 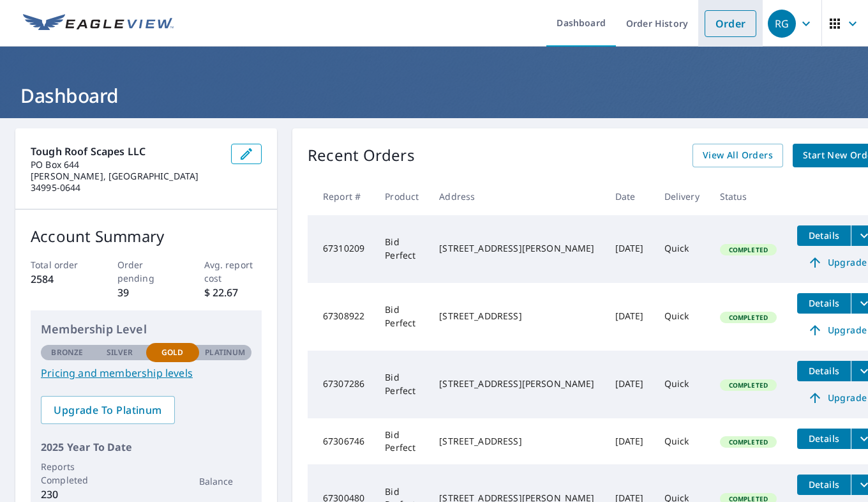 I want to click on span: View All Orders, so click(x=738, y=155).